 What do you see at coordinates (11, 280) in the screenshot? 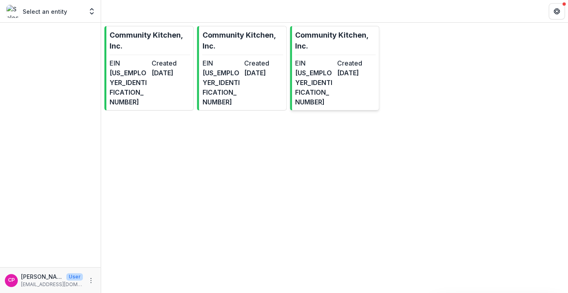
I see `div: Cheryl Prichard` at bounding box center [11, 280].